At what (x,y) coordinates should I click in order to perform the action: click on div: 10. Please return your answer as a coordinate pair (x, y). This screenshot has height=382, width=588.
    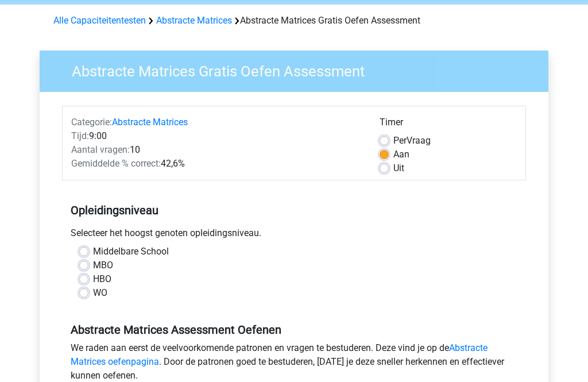
    Looking at the image, I should click on (216, 151).